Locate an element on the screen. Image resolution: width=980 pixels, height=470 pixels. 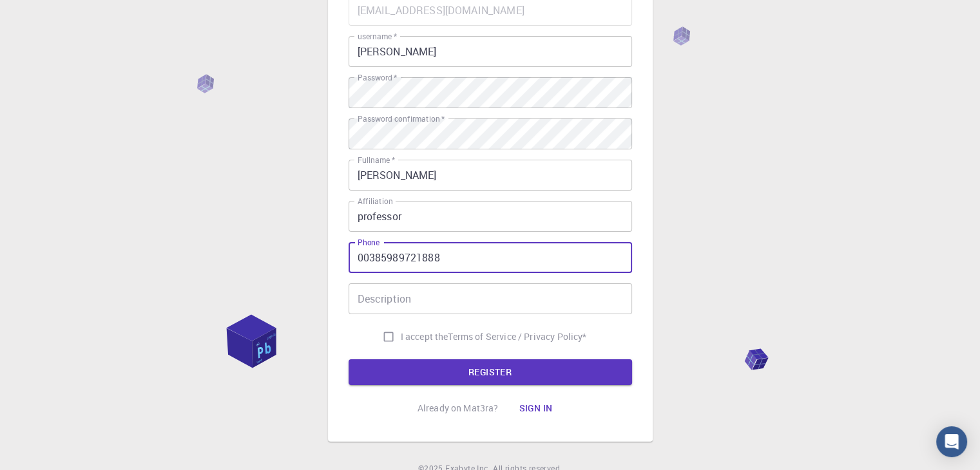
label: Password is located at coordinates (377, 77).